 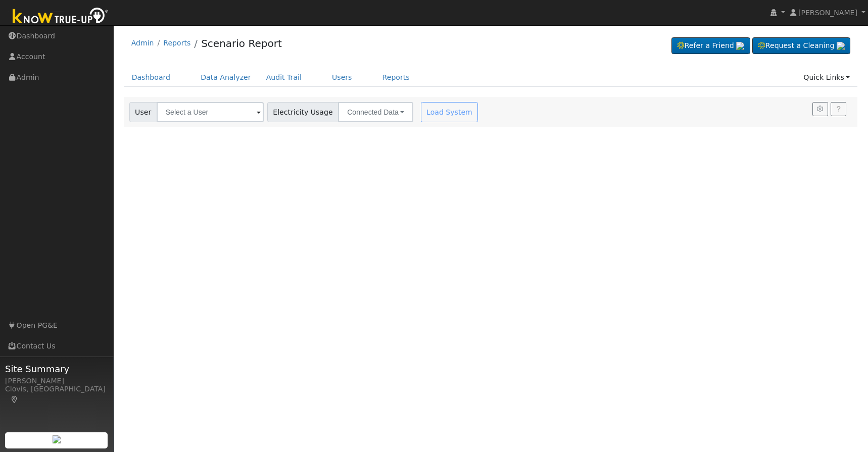 I want to click on img: Know True-Up, so click(x=61, y=16).